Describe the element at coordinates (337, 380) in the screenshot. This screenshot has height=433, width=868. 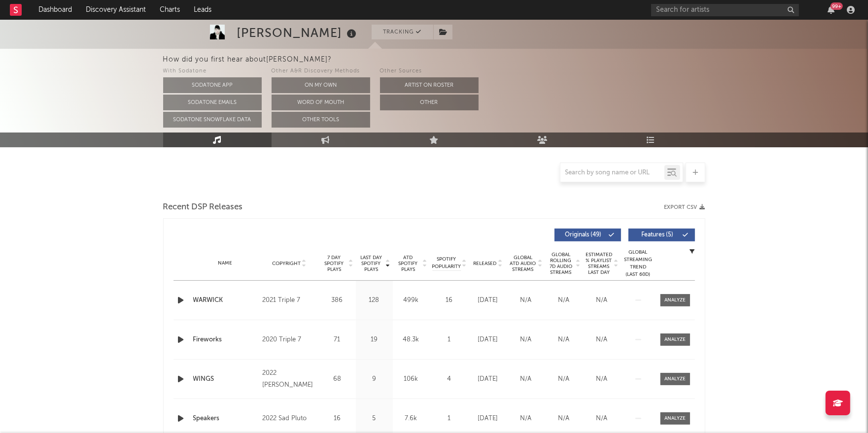
I see `div: 68` at that location.